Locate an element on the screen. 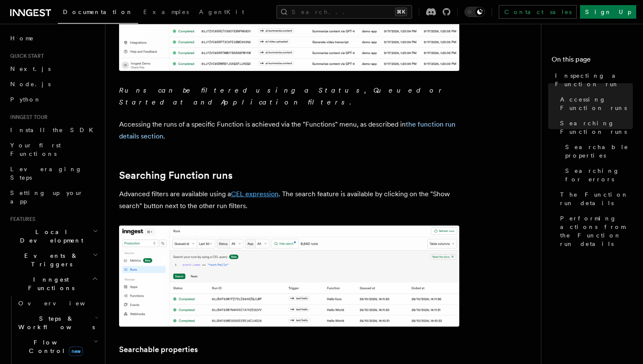 Image resolution: width=643 pixels, height=364 pixels. span: Steps & Workflows is located at coordinates (55, 323).